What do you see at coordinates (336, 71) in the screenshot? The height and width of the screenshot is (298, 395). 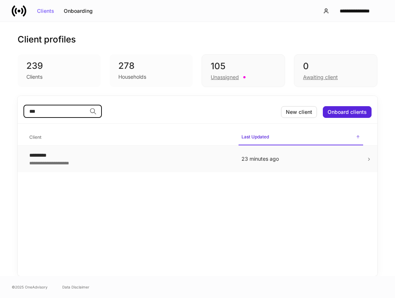 I see `div: 0Awaiting client` at bounding box center [336, 71].